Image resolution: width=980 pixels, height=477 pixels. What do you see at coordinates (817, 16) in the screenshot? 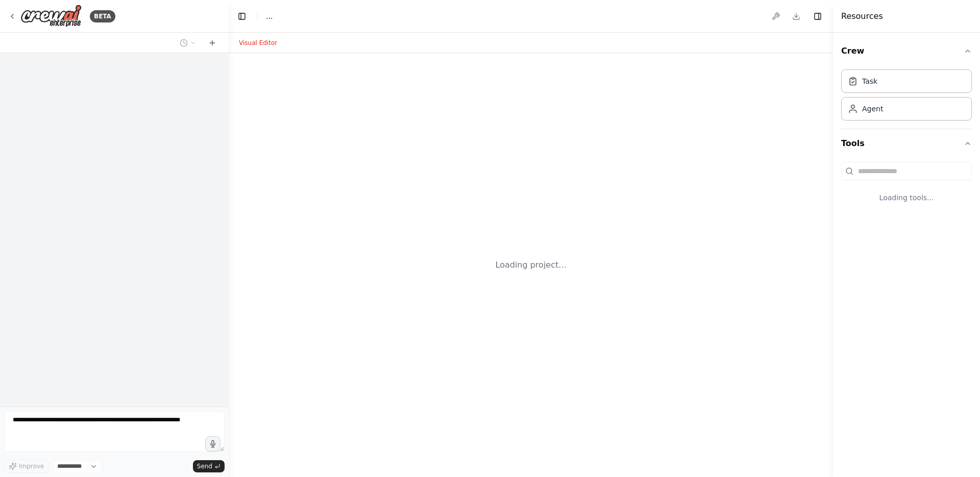
I see `button: Hide right sidebar` at bounding box center [817, 16].